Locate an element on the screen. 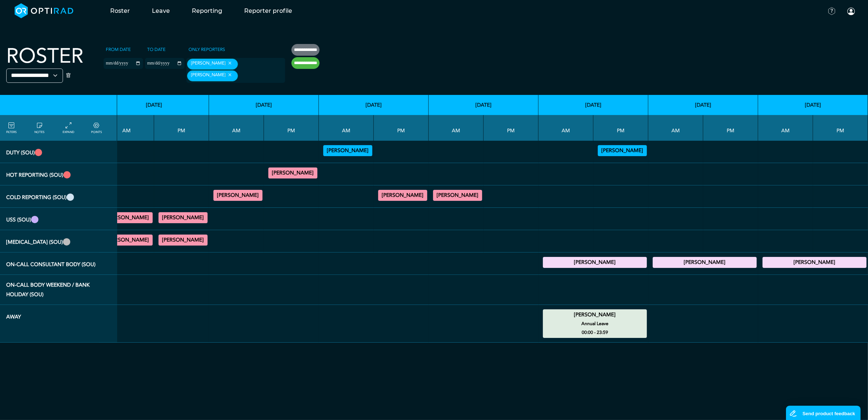 The width and height of the screenshot is (868, 420). label: From date is located at coordinates (118, 49).